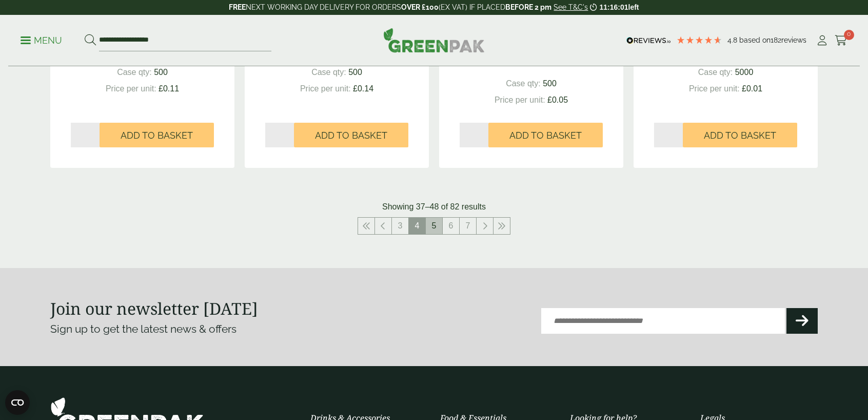  What do you see at coordinates (841, 41) in the screenshot?
I see `a: 0` at bounding box center [841, 41].